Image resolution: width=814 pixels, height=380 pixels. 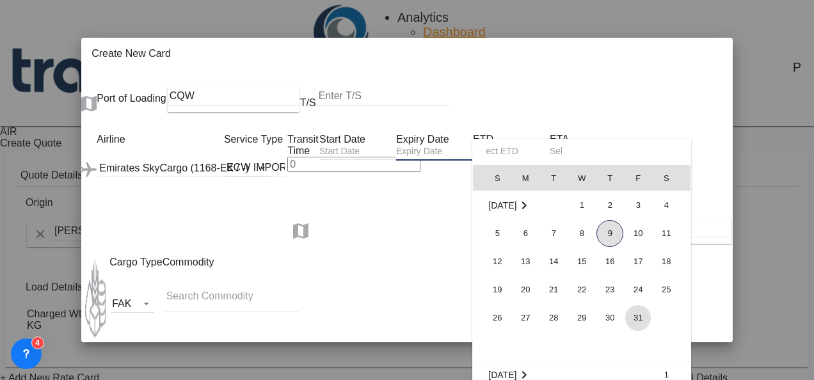 What do you see at coordinates (671, 205) in the screenshot?
I see `td: Saturday October 4 2025` at bounding box center [671, 205].